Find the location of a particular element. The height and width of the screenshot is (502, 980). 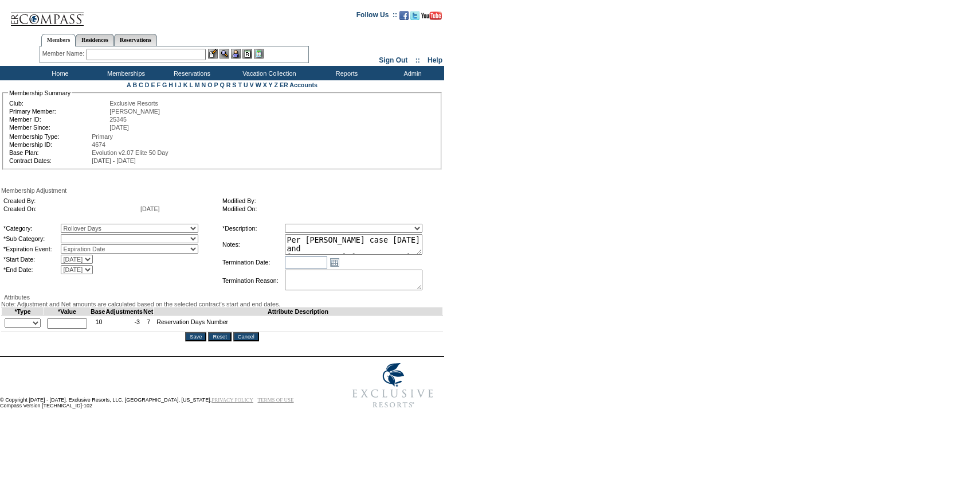

a: I is located at coordinates (176, 85).